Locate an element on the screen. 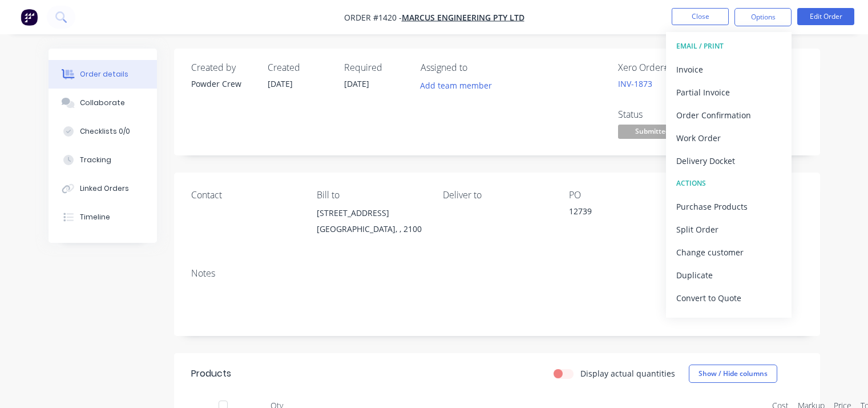 Image resolution: width=868 pixels, height=408 pixels. button: Edit Order is located at coordinates (826, 17).